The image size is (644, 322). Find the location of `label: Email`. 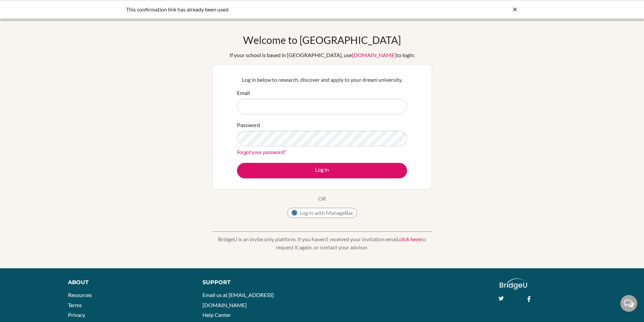

label: Email is located at coordinates (243, 93).